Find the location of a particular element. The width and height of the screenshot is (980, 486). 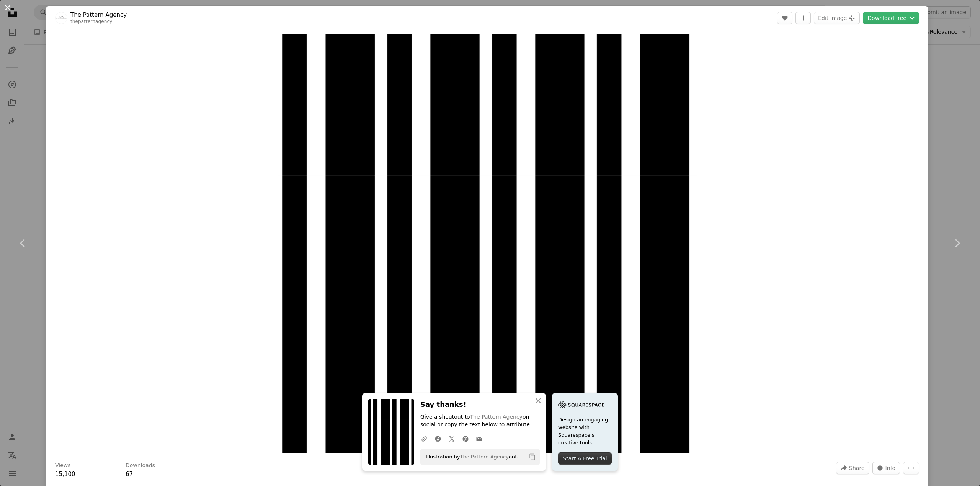

a: thepatternagency is located at coordinates (91, 21).